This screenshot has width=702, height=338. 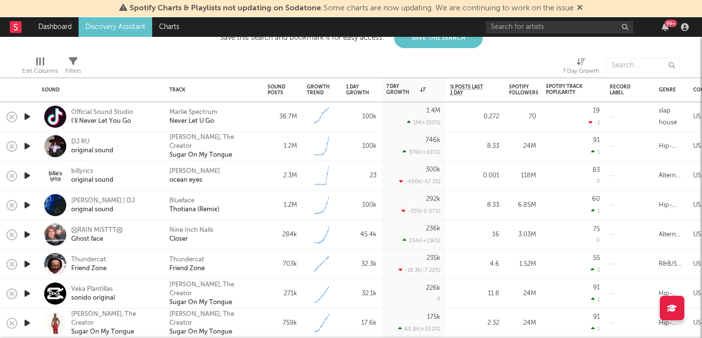 I want to click on div: 236k, so click(x=433, y=228).